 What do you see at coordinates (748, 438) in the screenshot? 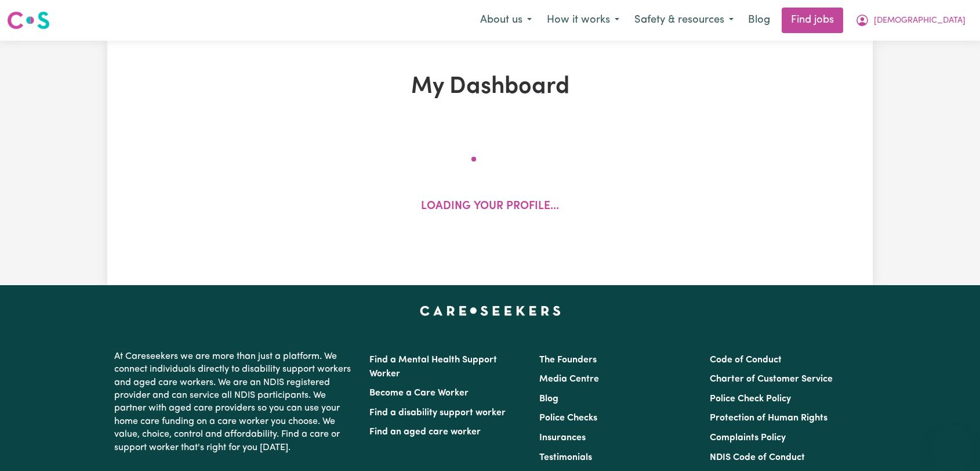
I see `a: Complaints Policy` at bounding box center [748, 438].